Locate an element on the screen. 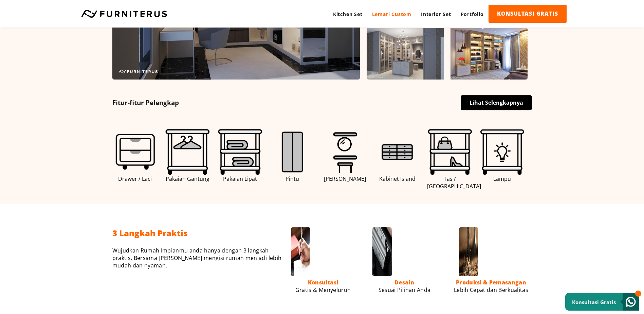  a: Portfolio is located at coordinates (472, 14).